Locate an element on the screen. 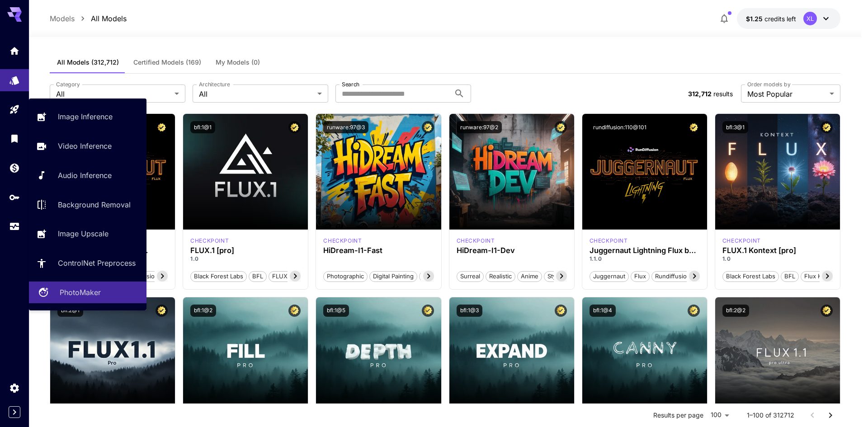 This screenshot has width=868, height=427. span: Digital Painting is located at coordinates (393, 277).